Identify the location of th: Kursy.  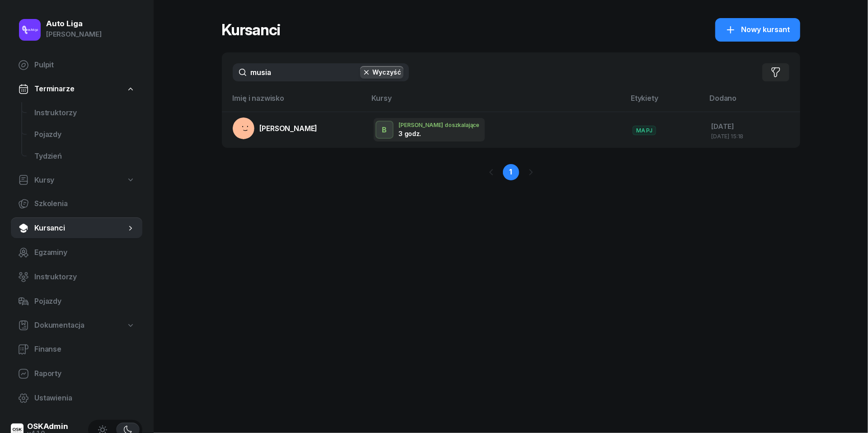
(496, 102).